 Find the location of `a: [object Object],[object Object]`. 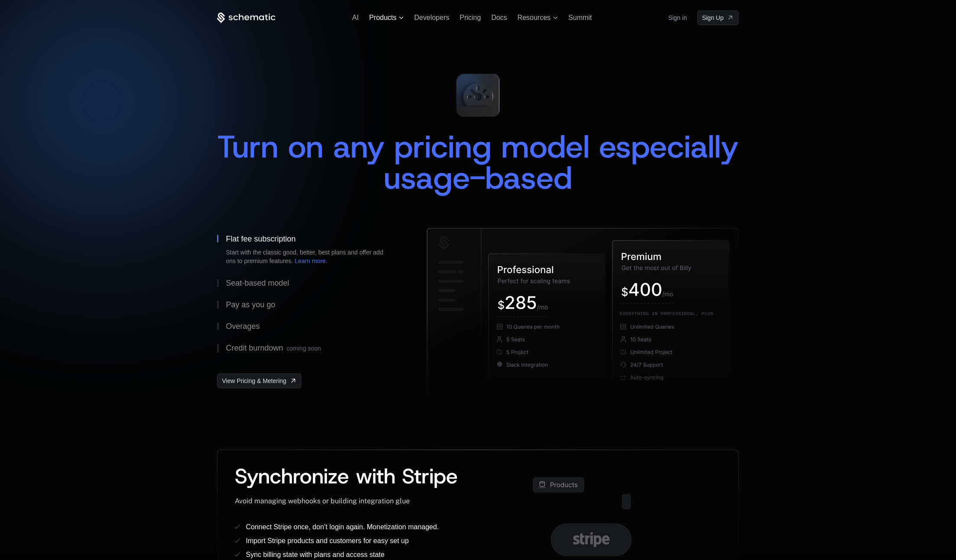

a: [object Object],[object Object] is located at coordinates (259, 381).